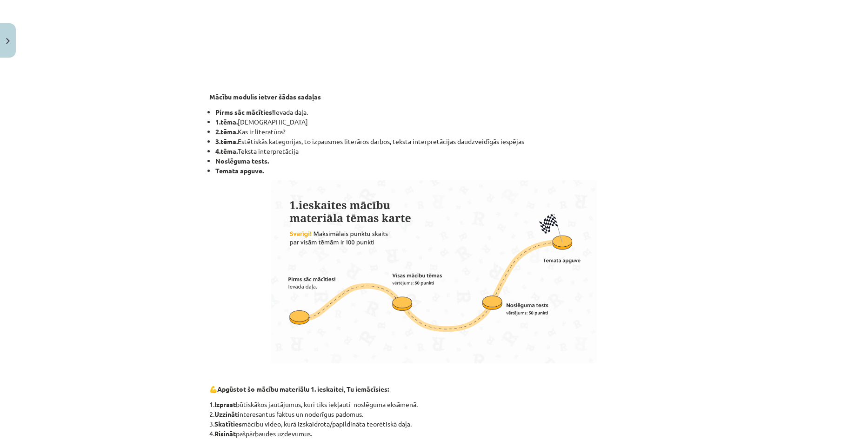 This screenshot has width=868, height=440. I want to click on strong: Mācību modulis ietver šādas sadaļas, so click(265, 97).